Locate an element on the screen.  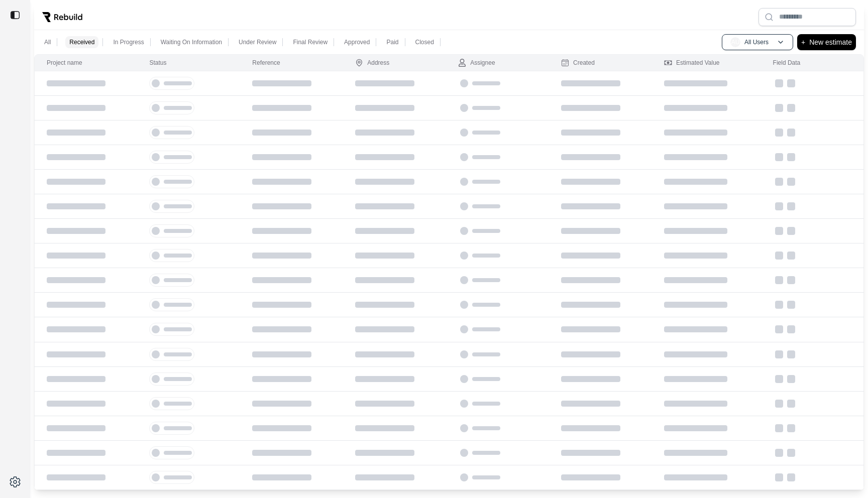
div: Project name is located at coordinates (64, 63).